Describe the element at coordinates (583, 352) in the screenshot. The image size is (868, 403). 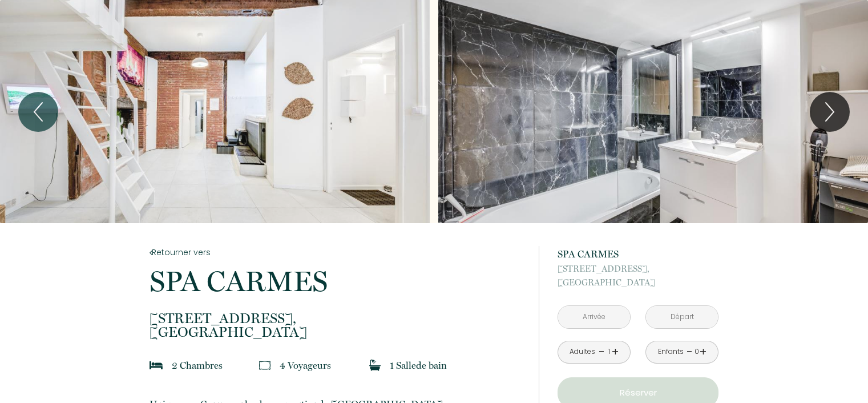
I see `div: Adultes` at that location.